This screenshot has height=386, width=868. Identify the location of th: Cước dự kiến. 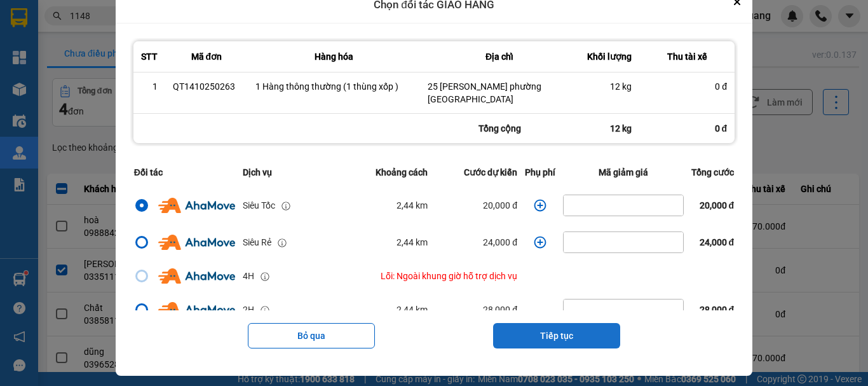
(476, 173).